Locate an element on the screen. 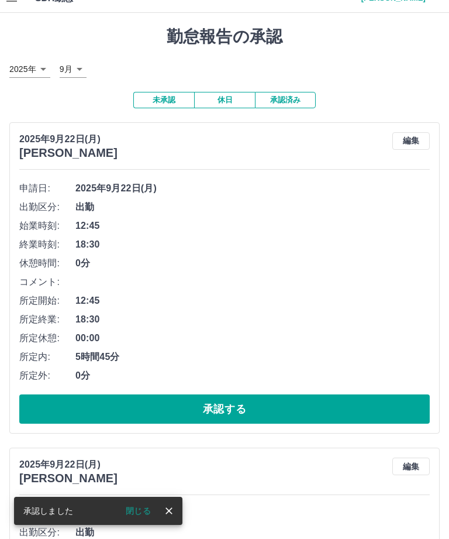 The width and height of the screenshot is (449, 539). button: 閉じる is located at coordinates (138, 511).